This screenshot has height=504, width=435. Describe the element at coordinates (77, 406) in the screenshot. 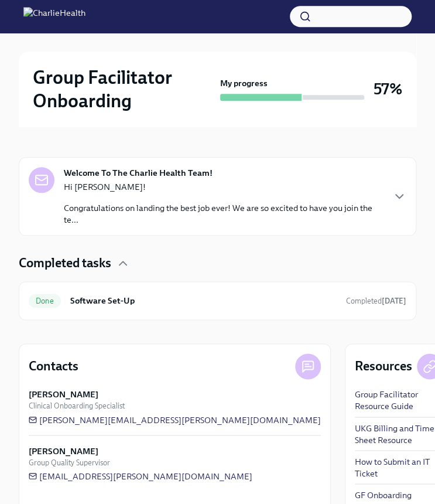

I see `span: Clinical Onboarding Specialist` at that location.